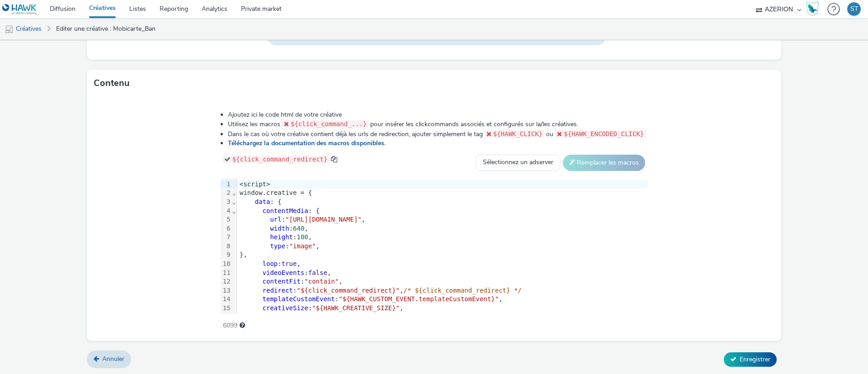  What do you see at coordinates (109, 359) in the screenshot?
I see `a: Annuler` at bounding box center [109, 359].